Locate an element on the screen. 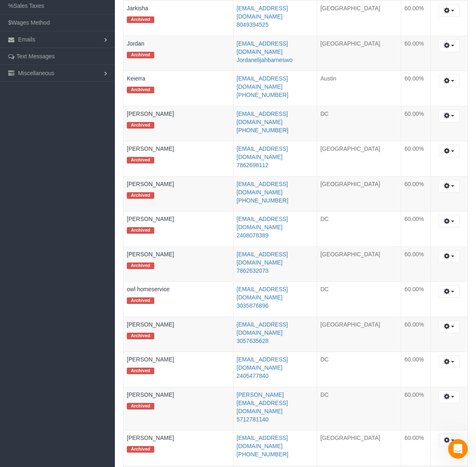 The image size is (476, 467). div: • 15h ago is located at coordinates (92, 41).